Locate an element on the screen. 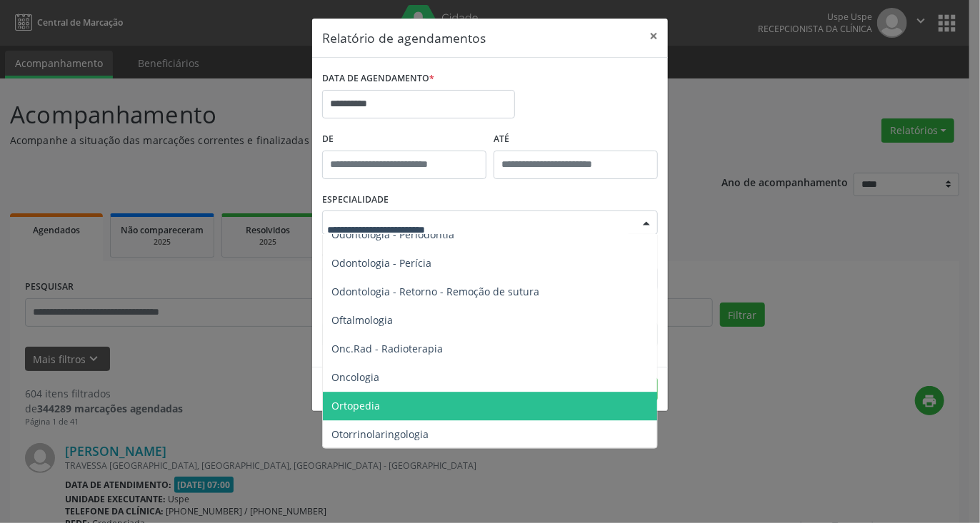  span: Onc.Rad - Radioterapia is located at coordinates (388, 348).